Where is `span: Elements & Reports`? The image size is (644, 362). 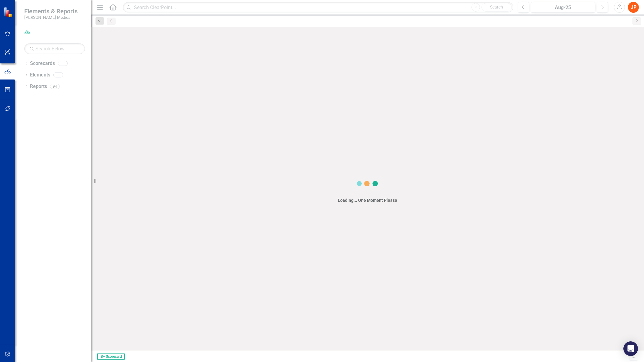 span: Elements & Reports is located at coordinates (51, 11).